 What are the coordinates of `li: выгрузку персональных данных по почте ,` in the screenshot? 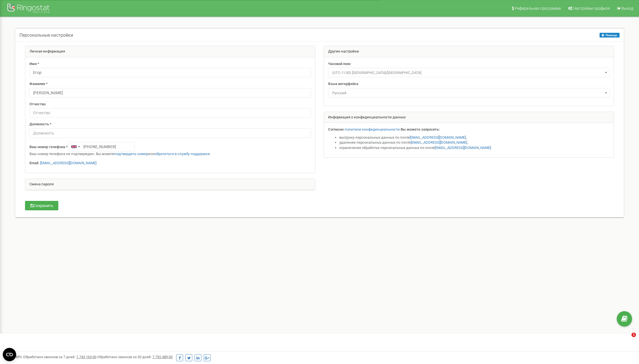 It's located at (475, 137).